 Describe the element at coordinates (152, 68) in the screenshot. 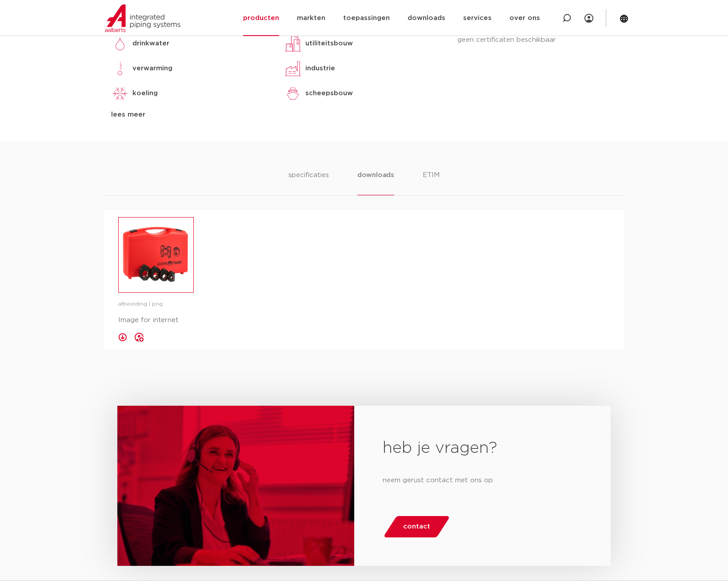

I see `p: verwarming` at that location.